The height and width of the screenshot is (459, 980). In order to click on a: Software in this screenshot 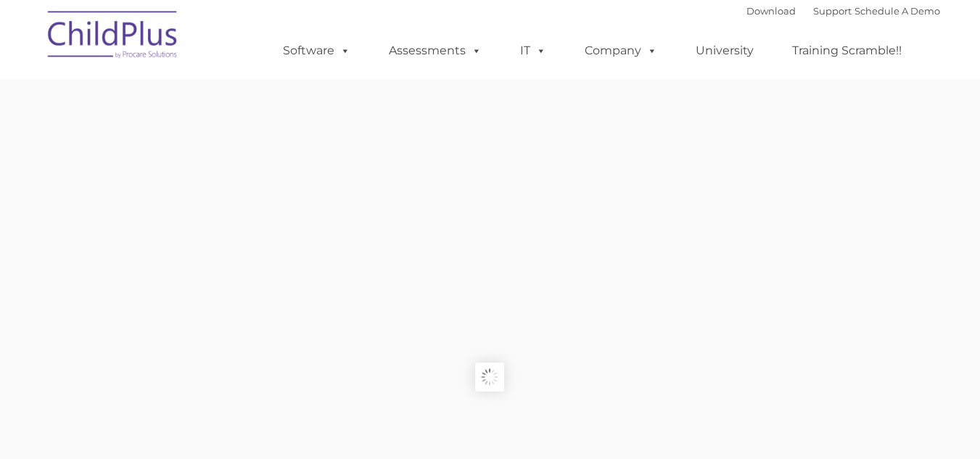, I will do `click(316, 51)`.